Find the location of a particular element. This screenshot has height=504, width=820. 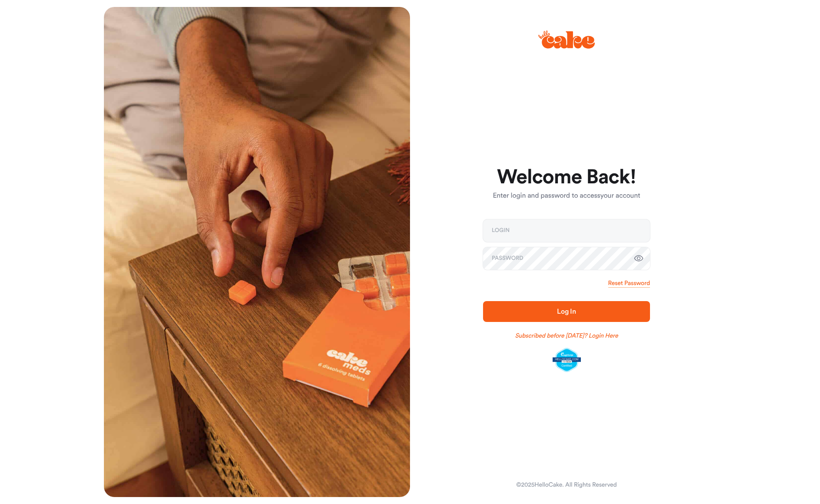

p: Enter login and password to access your account is located at coordinates (567, 196).